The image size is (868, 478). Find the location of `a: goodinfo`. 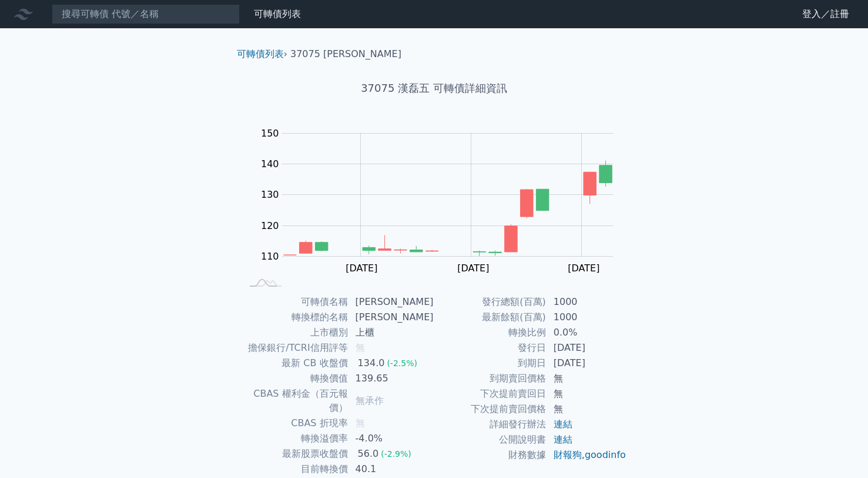

a: goodinfo is located at coordinates (605, 454).